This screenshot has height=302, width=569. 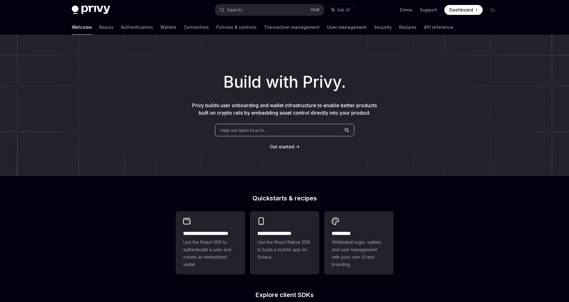 I want to click on span: Help me learn how to…, so click(x=244, y=130).